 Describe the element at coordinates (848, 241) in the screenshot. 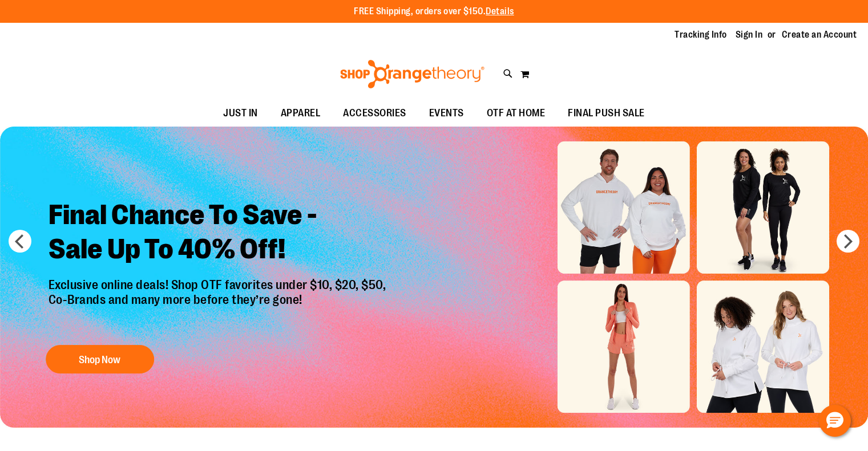

I see `button: next` at that location.